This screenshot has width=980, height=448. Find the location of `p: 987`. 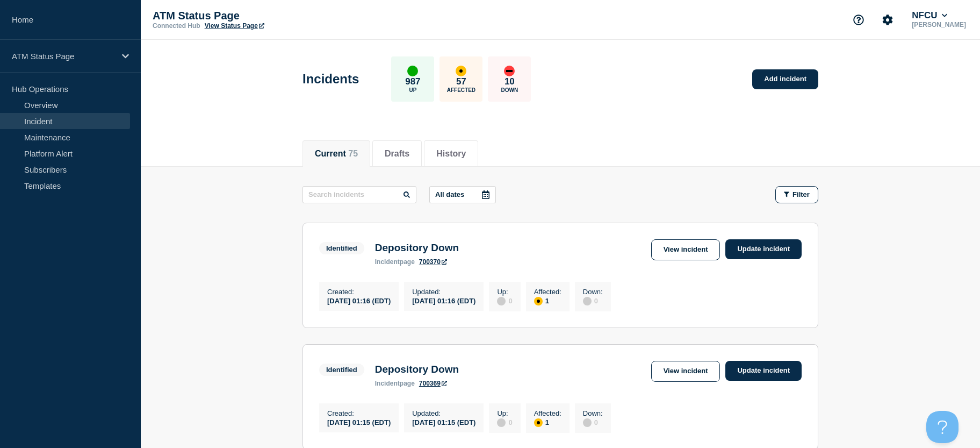

p: 987 is located at coordinates (413, 81).